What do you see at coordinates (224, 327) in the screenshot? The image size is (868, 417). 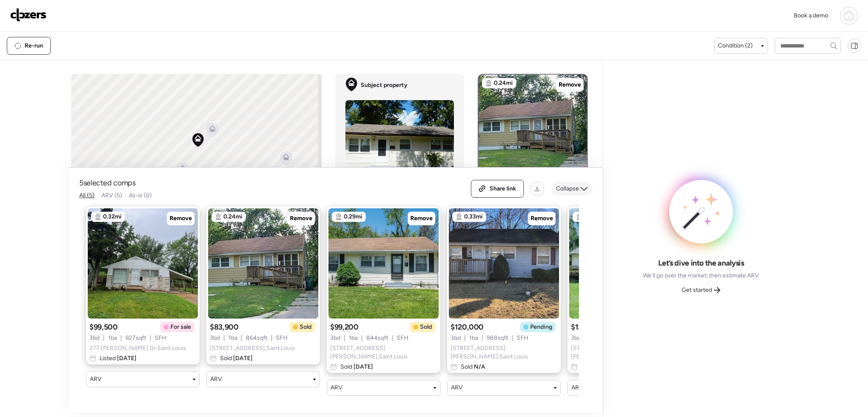 I see `span: $83,900` at bounding box center [224, 327].